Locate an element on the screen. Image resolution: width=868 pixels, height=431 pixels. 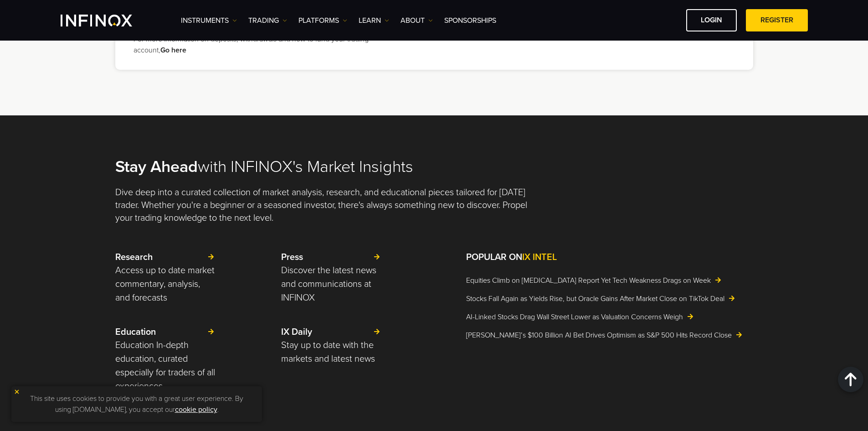
a: INFINOX Logo is located at coordinates (107, 20).